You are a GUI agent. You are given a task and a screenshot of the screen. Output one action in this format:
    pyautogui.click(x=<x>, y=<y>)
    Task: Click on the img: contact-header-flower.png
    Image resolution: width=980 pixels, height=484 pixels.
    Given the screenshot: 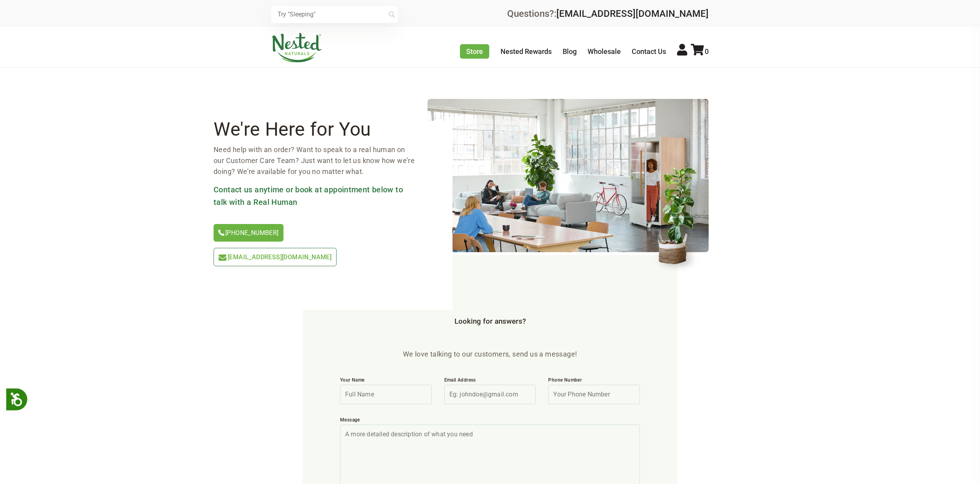 What is the action you would take?
    pyautogui.click(x=680, y=216)
    